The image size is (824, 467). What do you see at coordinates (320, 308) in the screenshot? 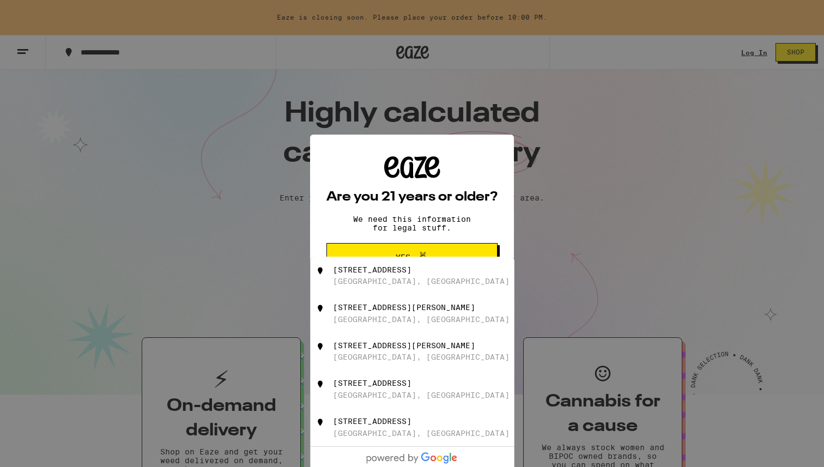
I see `img: 2203 Marian Place` at bounding box center [320, 308].